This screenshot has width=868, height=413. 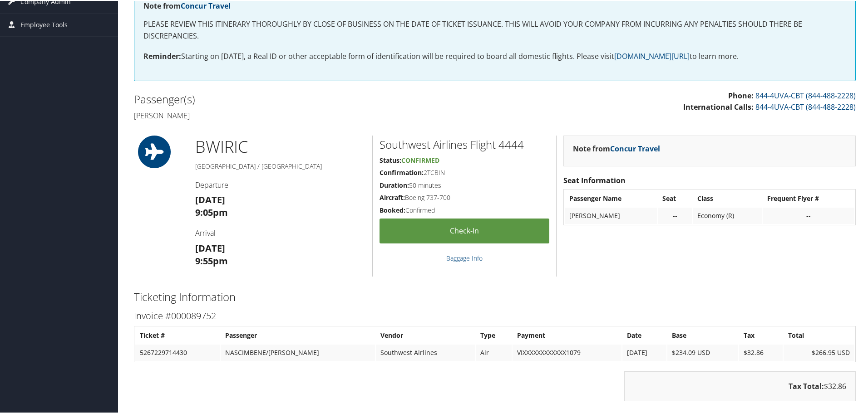 I want to click on td: Air, so click(x=494, y=352).